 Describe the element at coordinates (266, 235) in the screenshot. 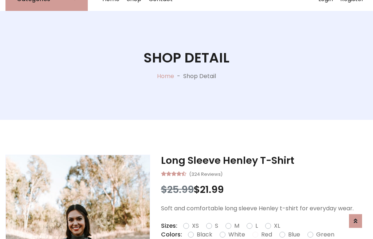

I see `label: Red` at that location.